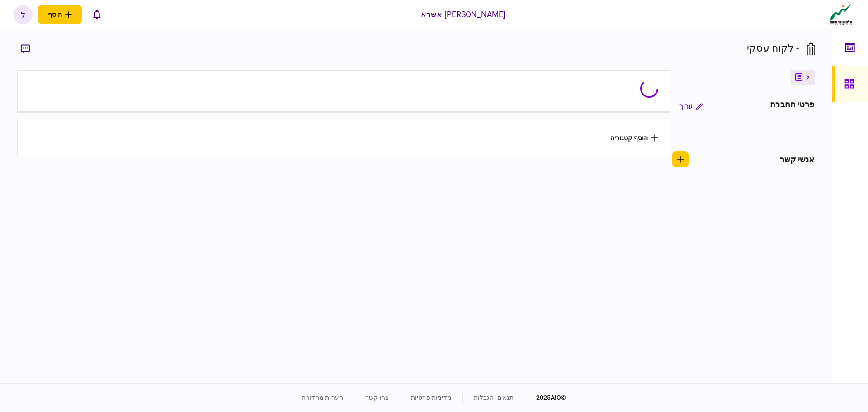 This screenshot has height=412, width=868. I want to click on div: - לקוח עסקי, so click(773, 48).